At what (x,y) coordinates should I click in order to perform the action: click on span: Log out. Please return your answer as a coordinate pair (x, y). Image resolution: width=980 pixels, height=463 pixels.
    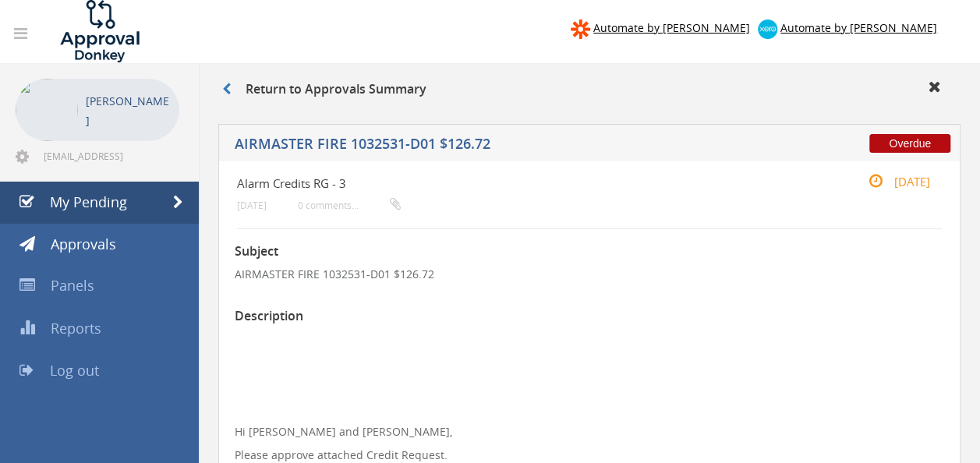
    Looking at the image, I should click on (74, 370).